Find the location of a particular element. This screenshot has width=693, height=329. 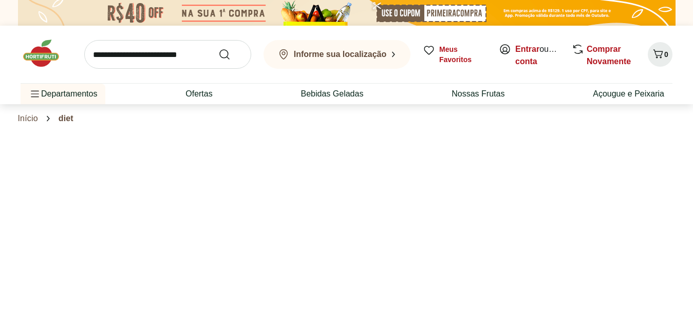

button: Informe sua localização is located at coordinates (337, 54).